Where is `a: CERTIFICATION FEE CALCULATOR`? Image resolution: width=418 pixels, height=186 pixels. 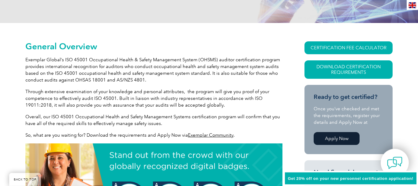 a: CERTIFICATION FEE CALCULATOR is located at coordinates (349, 48).